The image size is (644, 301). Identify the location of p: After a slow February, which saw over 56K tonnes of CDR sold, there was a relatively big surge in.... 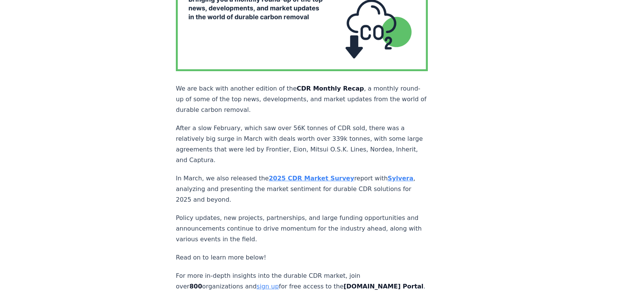
(302, 144).